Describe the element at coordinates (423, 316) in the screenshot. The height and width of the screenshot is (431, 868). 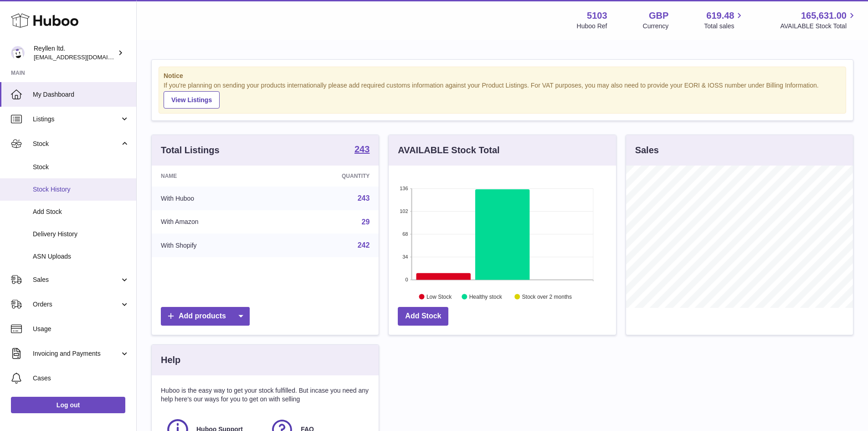
I see `a: Add Stock` at that location.